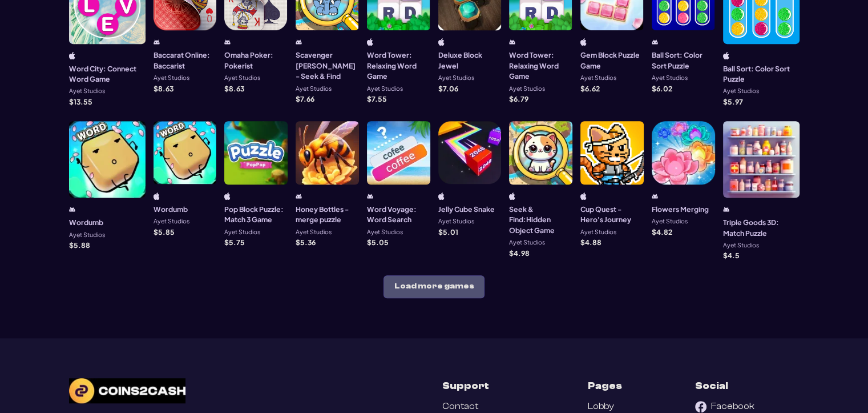 The height and width of the screenshot is (413, 868). What do you see at coordinates (663, 88) in the screenshot?
I see `p: $ 6.02` at bounding box center [663, 88].